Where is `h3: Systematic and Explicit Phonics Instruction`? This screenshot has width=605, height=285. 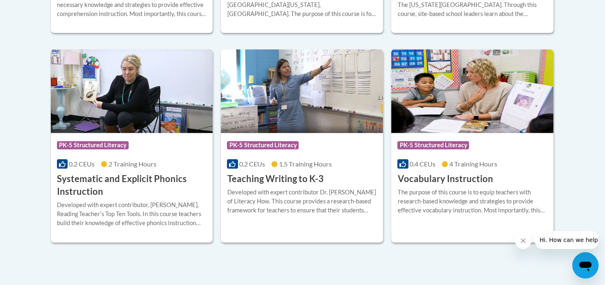 h3: Systematic and Explicit Phonics Instruction is located at coordinates (132, 185).